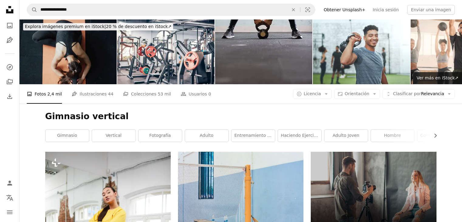  Describe the element at coordinates (431, 10) in the screenshot. I see `button: Enviar una imagen` at that location.